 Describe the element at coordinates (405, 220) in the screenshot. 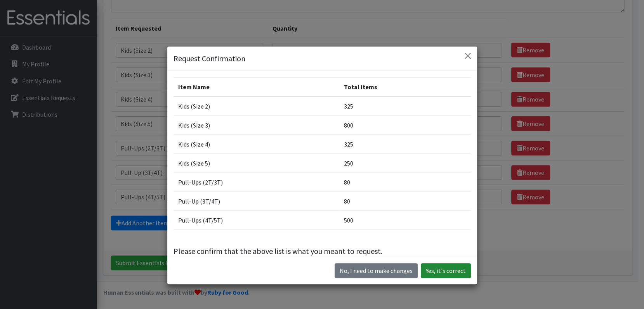

I see `td: 500` at that location.